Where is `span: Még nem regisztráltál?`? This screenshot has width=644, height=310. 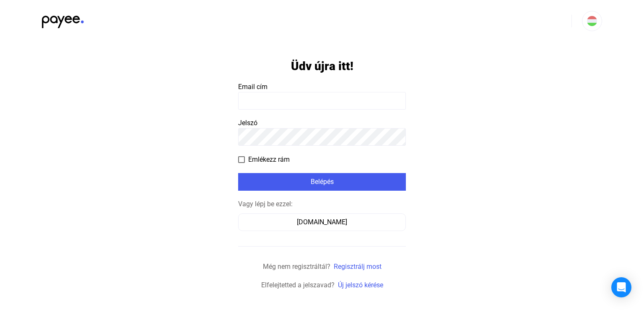 span: Még nem regisztráltál? is located at coordinates (296, 266).